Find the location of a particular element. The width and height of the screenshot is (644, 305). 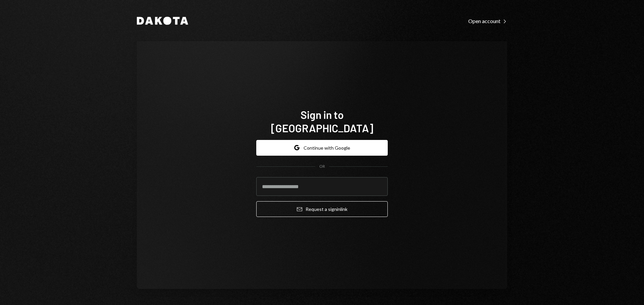

button: Continue with Google is located at coordinates (322, 147).